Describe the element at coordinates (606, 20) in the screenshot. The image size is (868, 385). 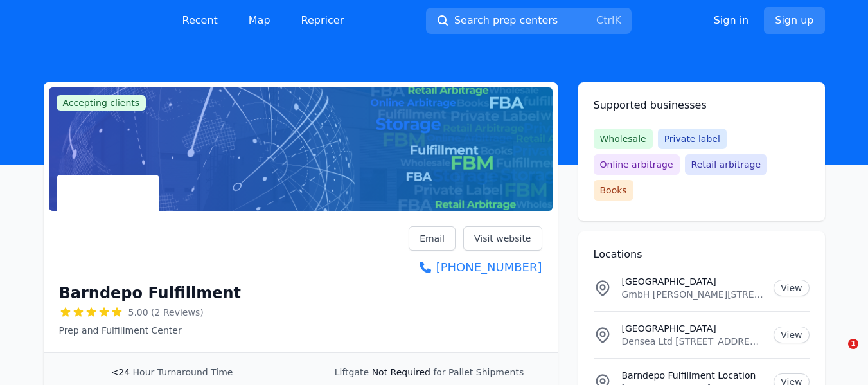
I see `kbd: Ctrl` at that location.